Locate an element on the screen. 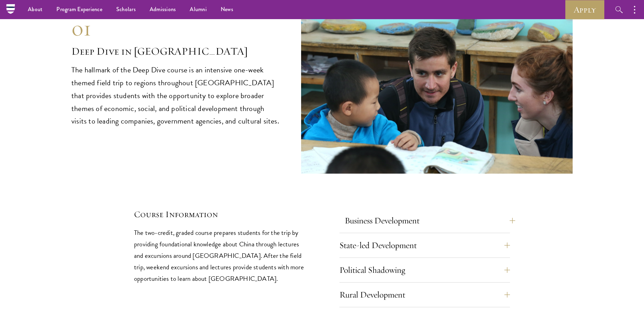  div: 01 is located at coordinates (176, 29).